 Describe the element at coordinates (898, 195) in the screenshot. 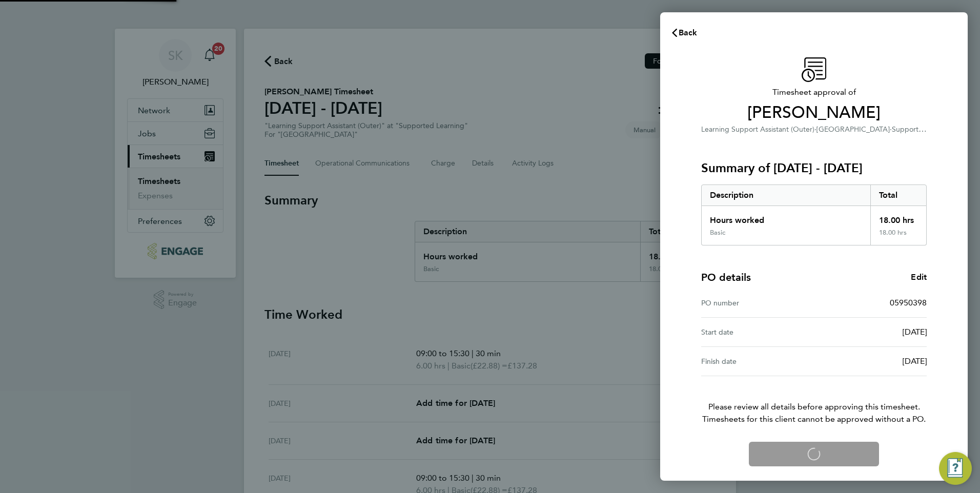

I see `div: Total` at that location.